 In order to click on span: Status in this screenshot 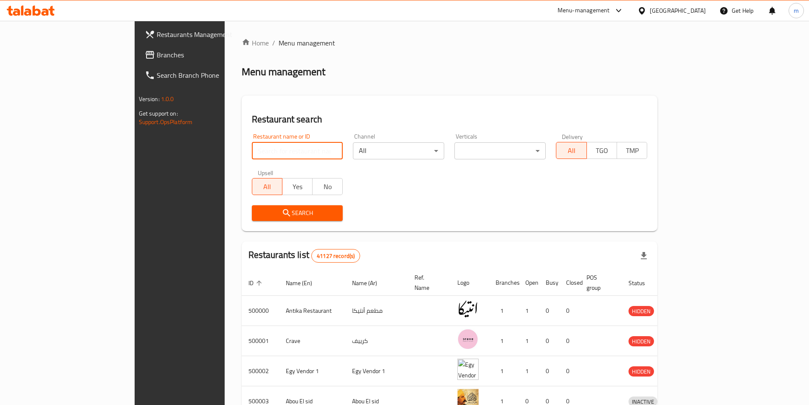, I will do `click(642, 283)`.